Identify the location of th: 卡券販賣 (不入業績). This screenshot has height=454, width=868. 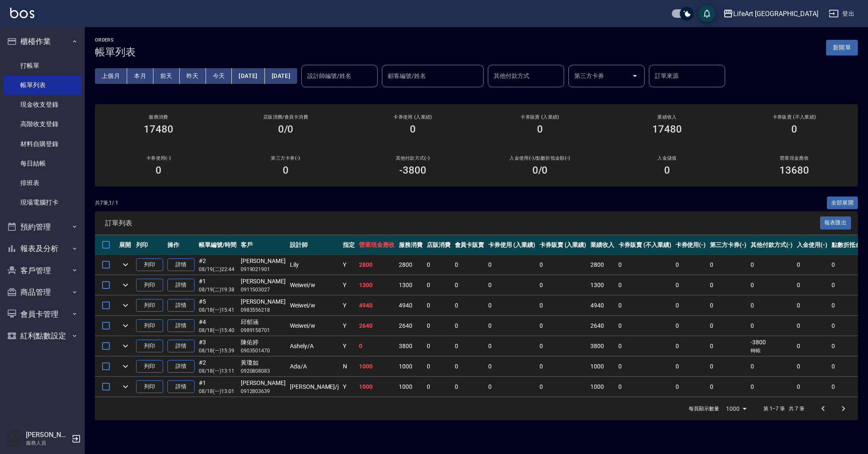
(644, 245).